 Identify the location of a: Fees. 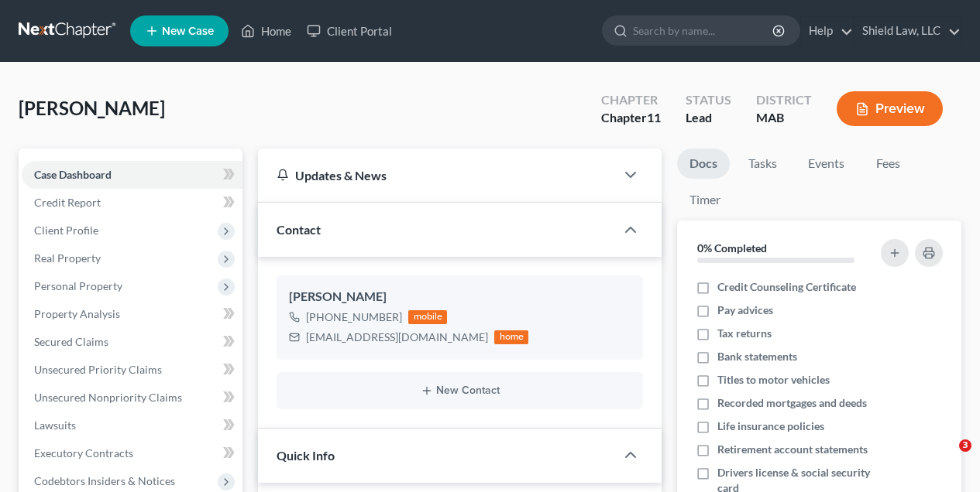
(888, 164).